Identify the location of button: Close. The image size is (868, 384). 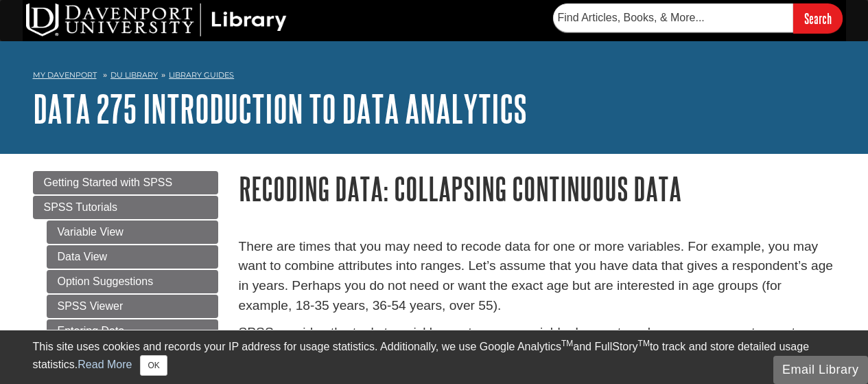
(153, 365).